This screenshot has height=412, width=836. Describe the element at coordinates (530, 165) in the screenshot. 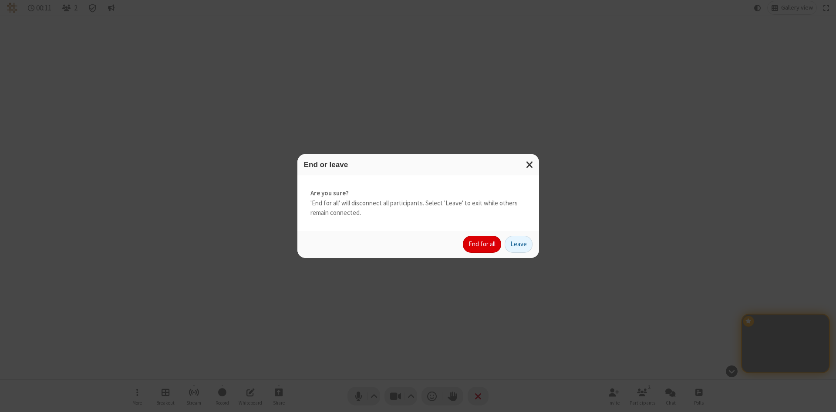

I see `button: Close modal` at that location.